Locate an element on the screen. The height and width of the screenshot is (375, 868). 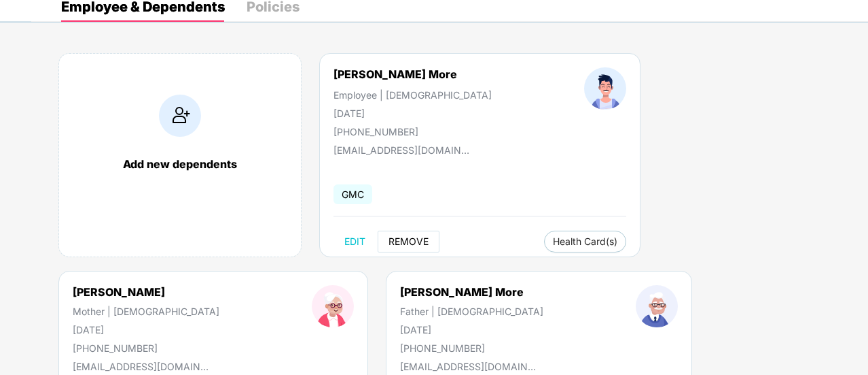
div: Add new dependents is located at coordinates (180, 164).